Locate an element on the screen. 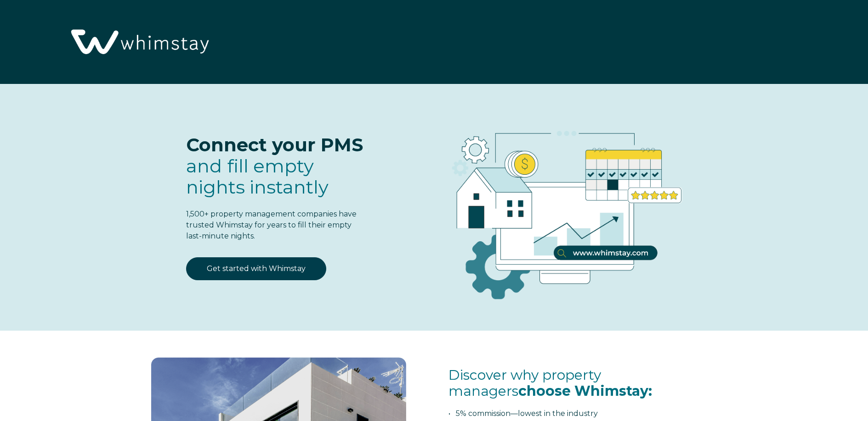 Image resolution: width=868 pixels, height=421 pixels. a: Get started with Whimstay is located at coordinates (256, 269).